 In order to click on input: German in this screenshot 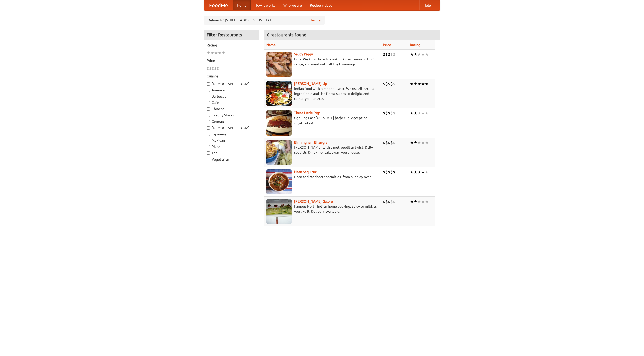, I will do `click(208, 122)`.